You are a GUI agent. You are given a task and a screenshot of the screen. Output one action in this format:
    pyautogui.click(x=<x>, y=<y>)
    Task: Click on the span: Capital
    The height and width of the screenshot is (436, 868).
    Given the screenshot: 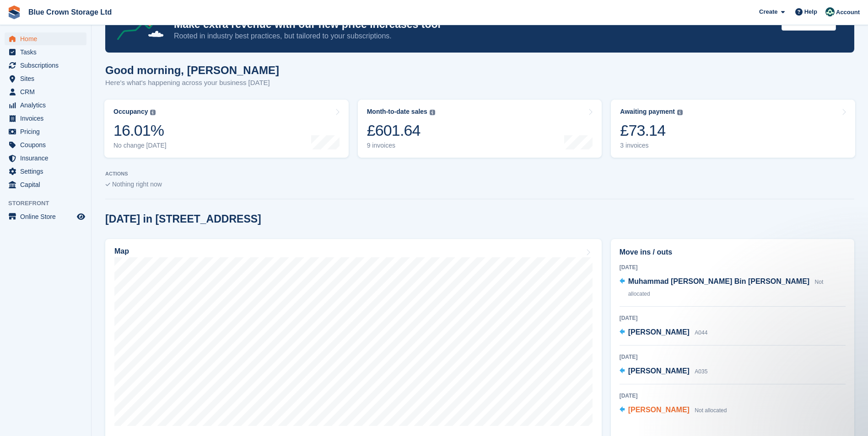 What is the action you would take?
    pyautogui.click(x=47, y=184)
    